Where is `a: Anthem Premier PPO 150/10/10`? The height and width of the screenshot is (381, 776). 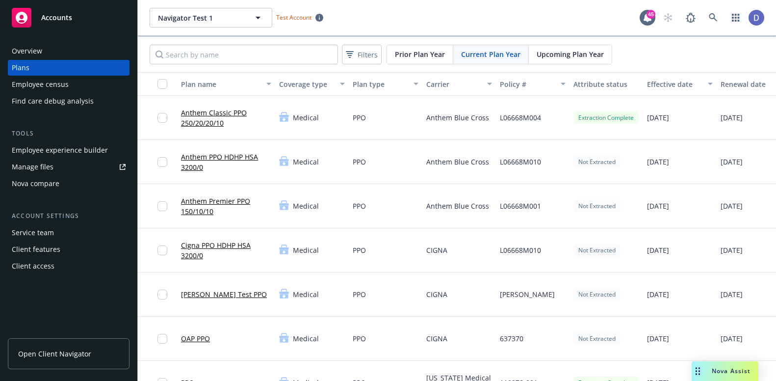
a: Anthem Premier PPO 150/10/10 is located at coordinates (226, 206).